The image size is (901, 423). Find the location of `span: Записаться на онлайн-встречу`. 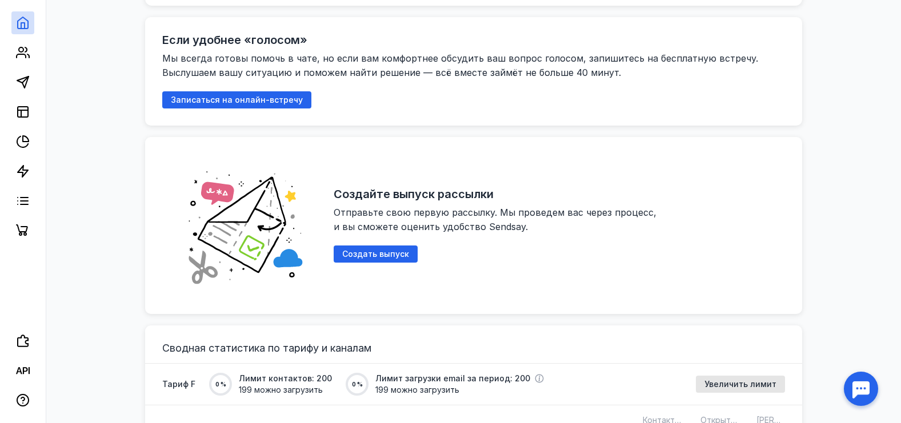

span: Записаться на онлайн-встречу is located at coordinates (237, 100).